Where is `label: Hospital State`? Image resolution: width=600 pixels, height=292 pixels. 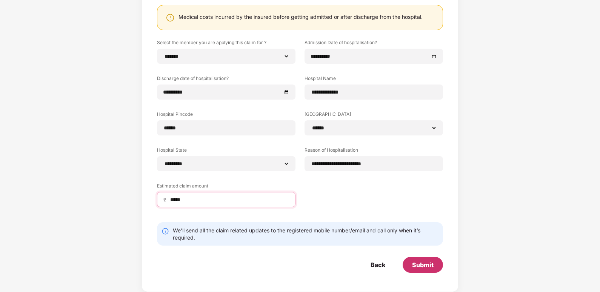
label: Hospital State is located at coordinates (226, 151).